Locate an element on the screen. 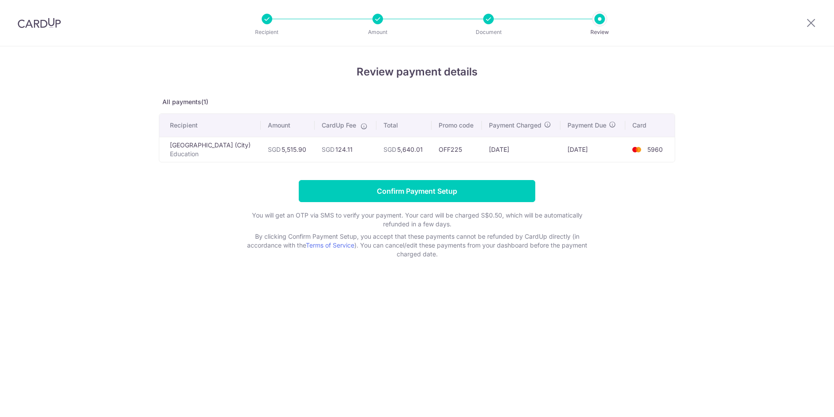 This screenshot has height=417, width=834. td: 5,640.01 is located at coordinates (404, 149).